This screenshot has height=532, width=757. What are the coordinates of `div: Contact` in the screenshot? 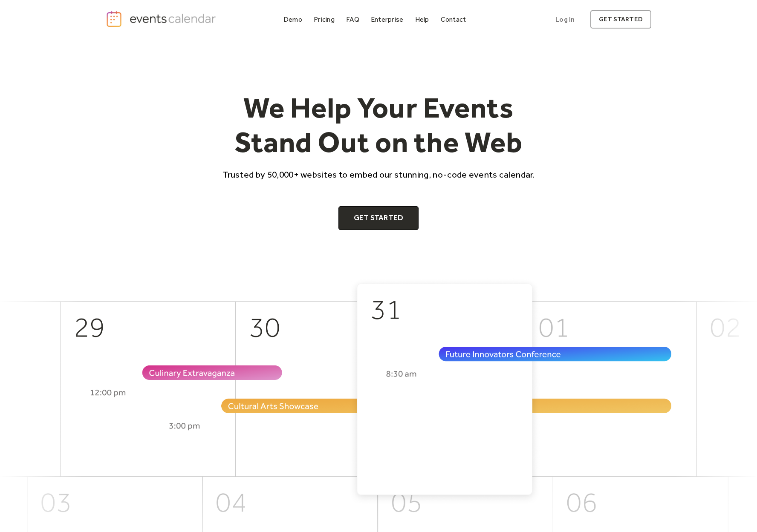 It's located at (453, 20).